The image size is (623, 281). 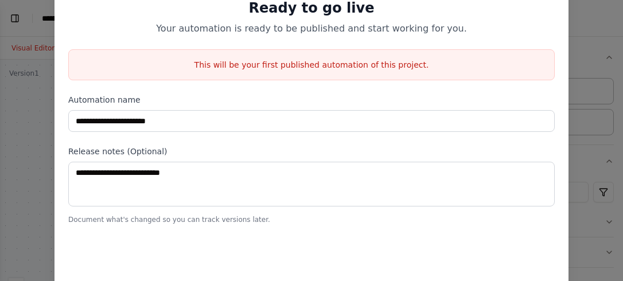 I want to click on label: Release notes (Optional), so click(x=312, y=152).